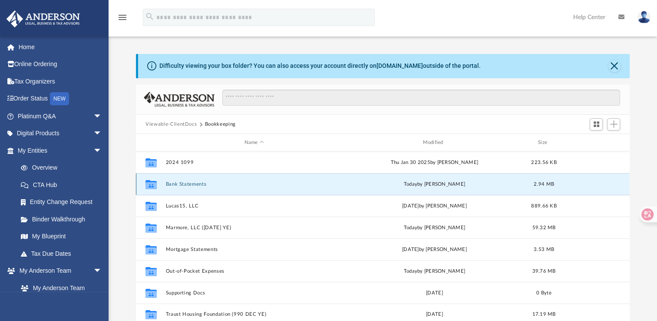  I want to click on a: Digital Productsarrow_drop_down, so click(60, 133).